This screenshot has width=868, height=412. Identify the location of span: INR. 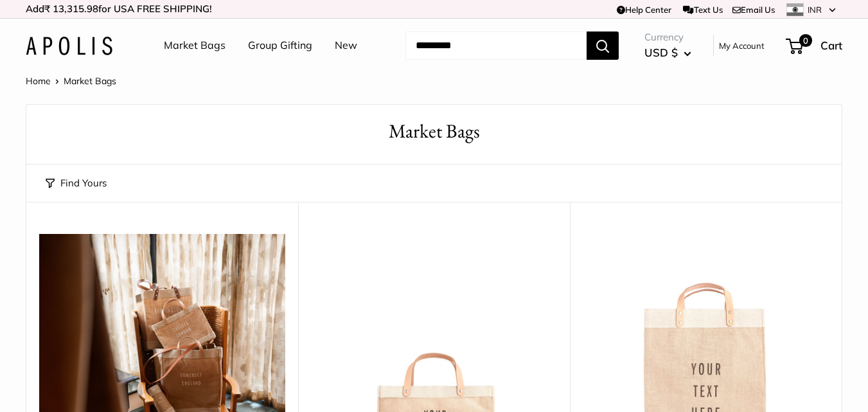
(815, 9).